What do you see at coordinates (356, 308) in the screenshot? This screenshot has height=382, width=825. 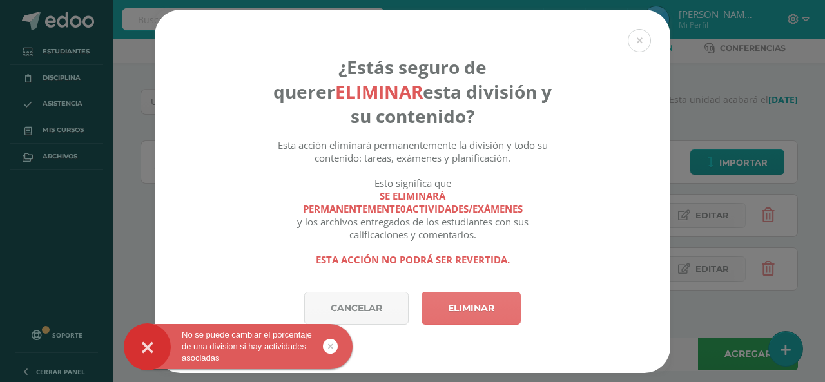 I see `a: Cancelar` at bounding box center [356, 308].